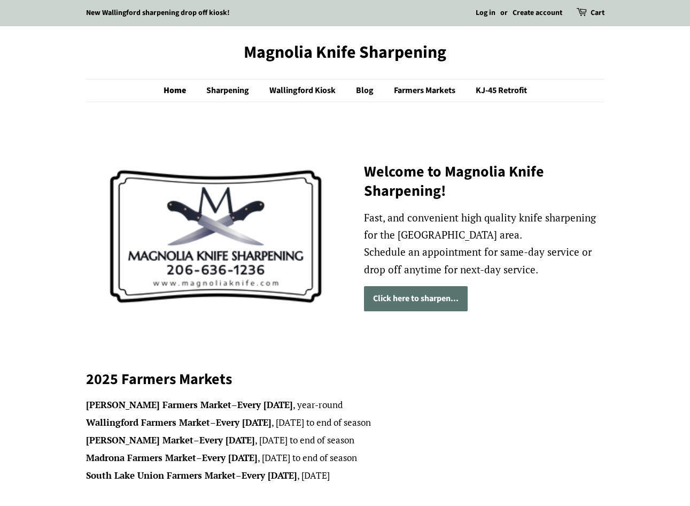  I want to click on a: KJ-45 Retrofit, so click(497, 90).